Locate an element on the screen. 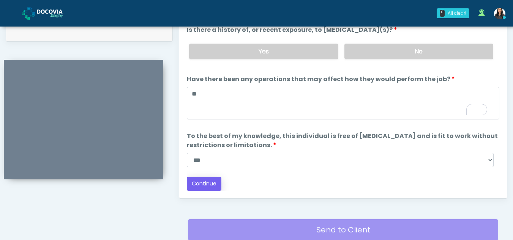 This screenshot has height=240, width=513. div: 0 is located at coordinates (442, 13).